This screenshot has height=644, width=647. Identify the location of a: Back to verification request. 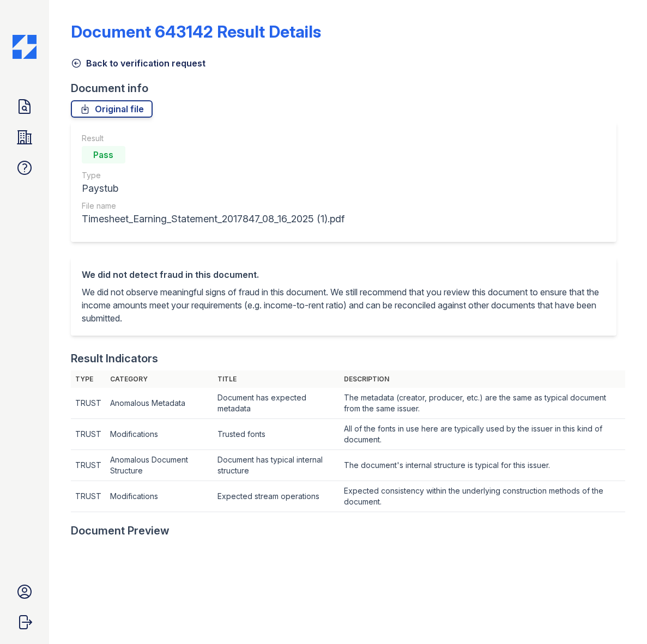
(138, 63).